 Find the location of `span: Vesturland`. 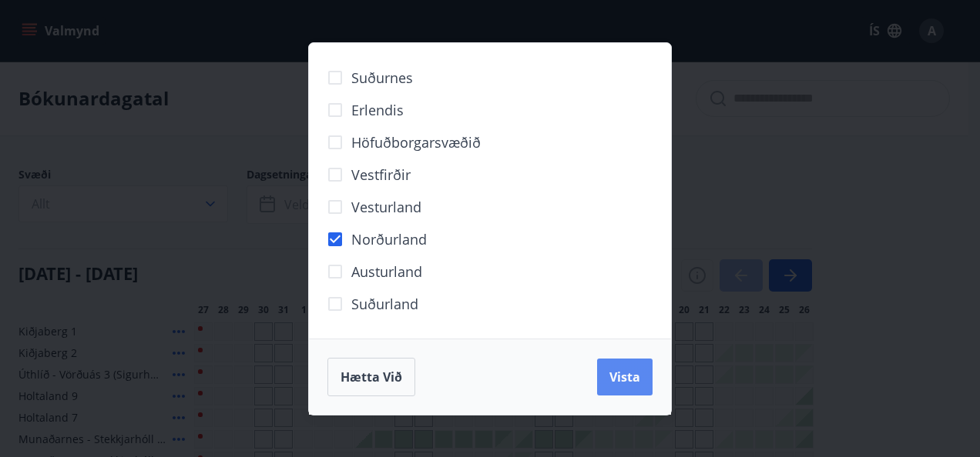

span: Vesturland is located at coordinates (386, 207).